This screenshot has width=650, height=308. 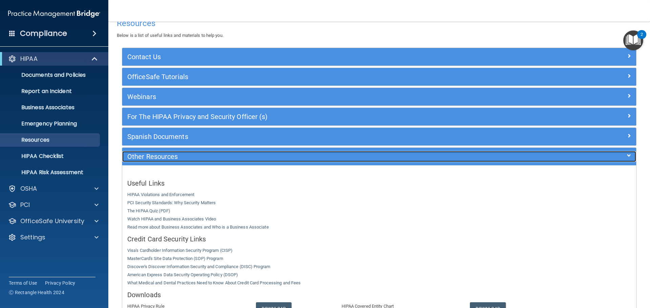 What do you see at coordinates (198, 227) in the screenshot?
I see `a: Read more about Business Associates and Who is a Business Associate` at bounding box center [198, 227].